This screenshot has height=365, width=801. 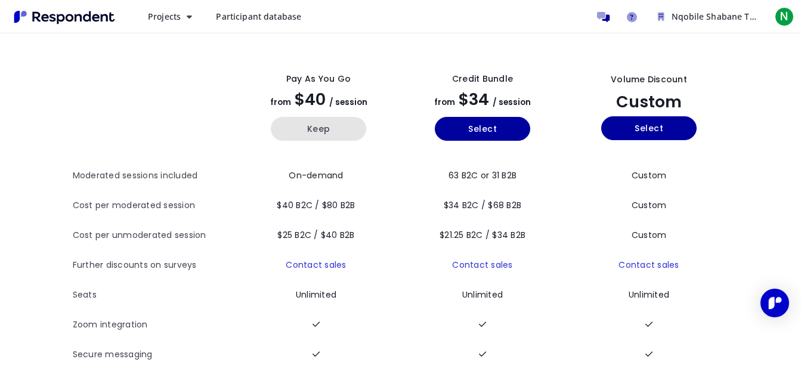 What do you see at coordinates (482, 79) in the screenshot?
I see `div: Credit Bundle` at bounding box center [482, 79].